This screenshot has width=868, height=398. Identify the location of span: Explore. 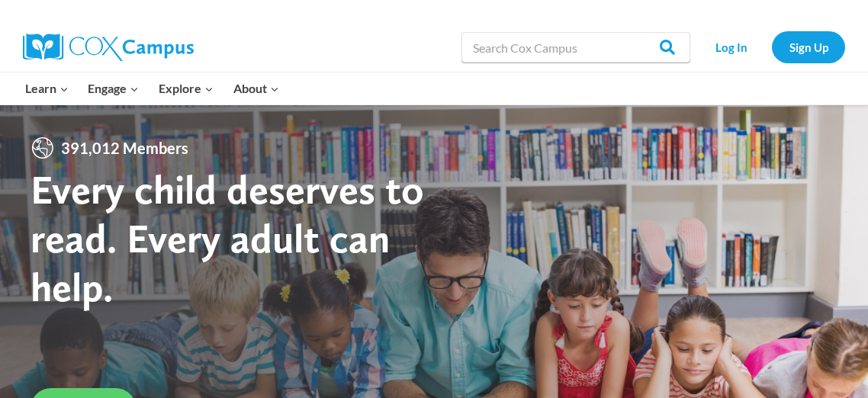
(187, 89).